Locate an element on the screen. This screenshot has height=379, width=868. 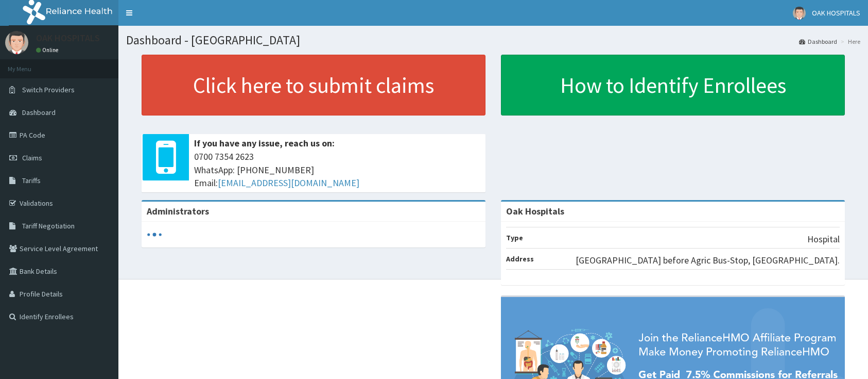
b: Administrators is located at coordinates (177, 210).